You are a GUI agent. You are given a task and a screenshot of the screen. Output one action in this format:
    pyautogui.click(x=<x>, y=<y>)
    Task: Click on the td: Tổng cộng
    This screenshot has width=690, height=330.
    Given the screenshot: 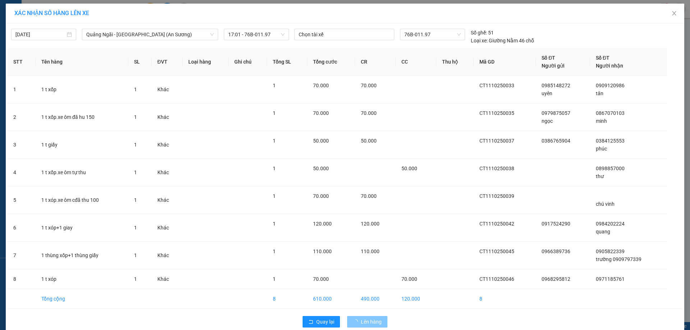 What is the action you would take?
    pyautogui.click(x=82, y=299)
    